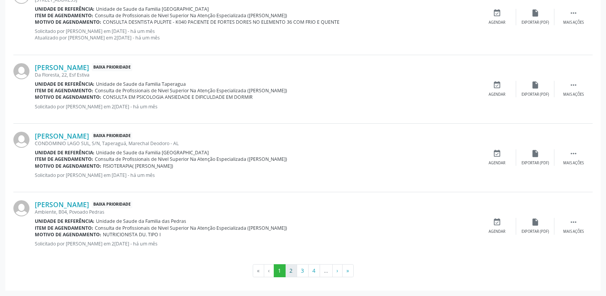 This screenshot has width=606, height=296. I want to click on button: Go to page 4, so click(314, 270).